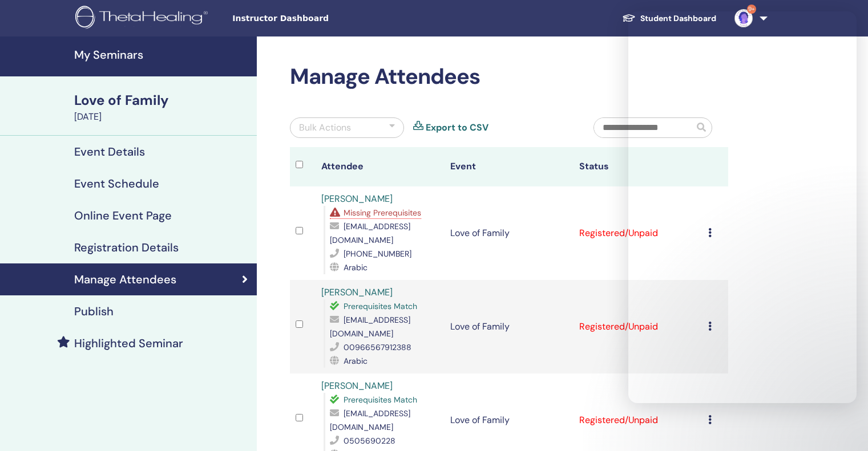 The image size is (868, 451). What do you see at coordinates (125, 280) in the screenshot?
I see `h4: Manage Attendees` at bounding box center [125, 280].